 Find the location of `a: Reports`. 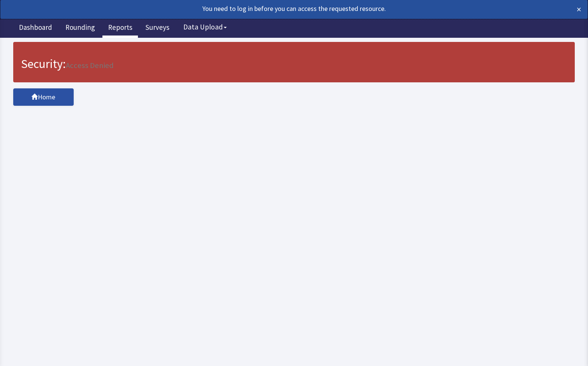

a: Reports is located at coordinates (120, 29).